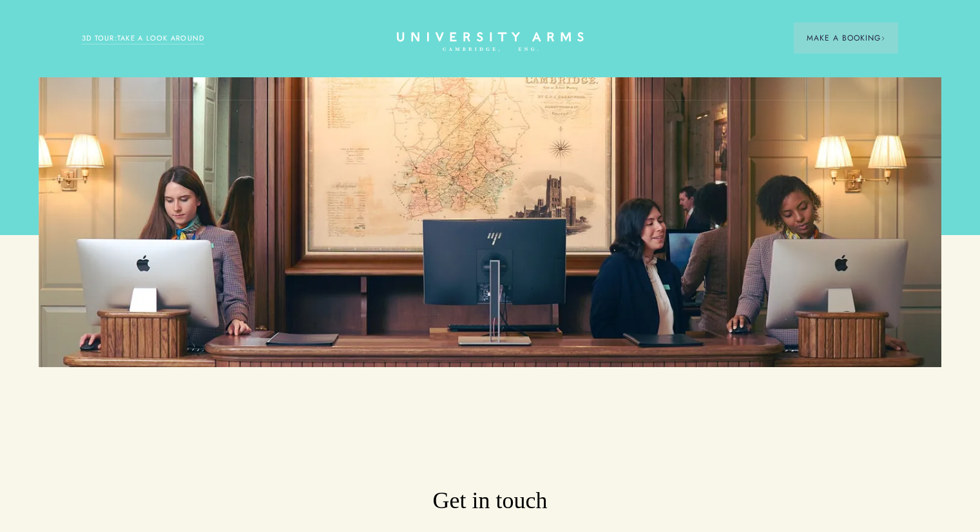  I want to click on button: Make a BookingArrow icon, so click(845, 38).